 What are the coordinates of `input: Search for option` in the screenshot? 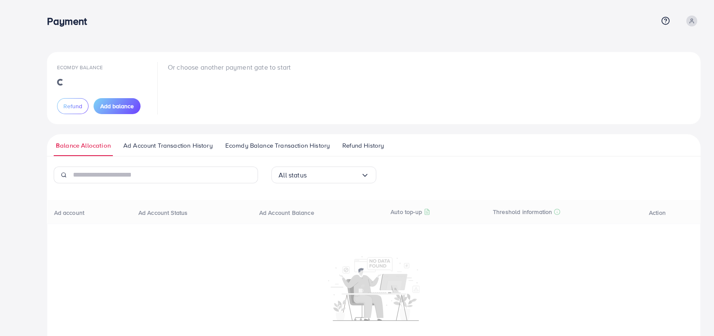 It's located at (333, 175).